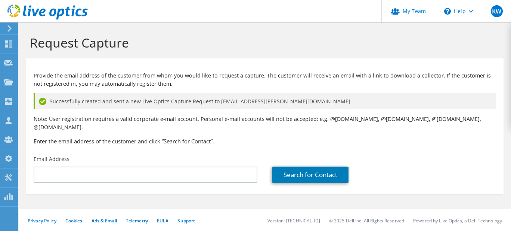 This screenshot has width=511, height=231. I want to click on a: Search for Contact, so click(311, 174).